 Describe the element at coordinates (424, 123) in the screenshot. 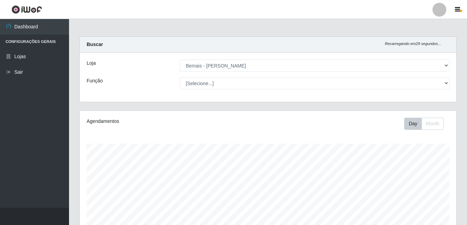

I see `div: First group` at that location.